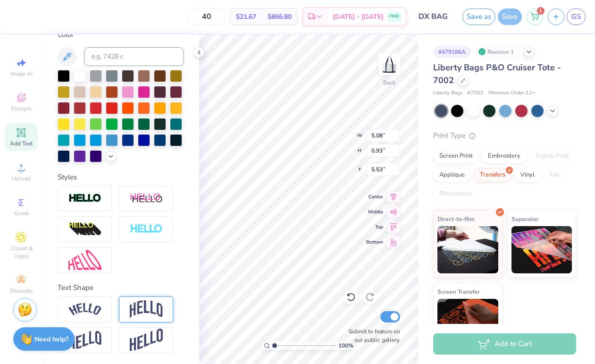 The width and height of the screenshot is (595, 364). What do you see at coordinates (21, 213) in the screenshot?
I see `span: Greek` at bounding box center [21, 213].